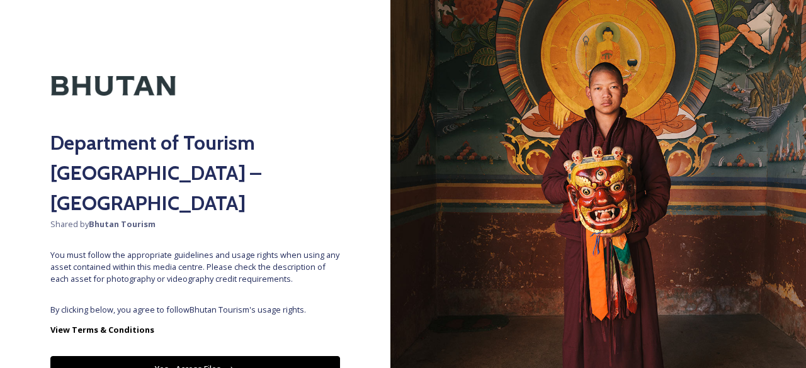  What do you see at coordinates (195, 310) in the screenshot?
I see `span: By clicking below, you agree to follow Bhutan Tourism 's usage rights.` at bounding box center [195, 310].